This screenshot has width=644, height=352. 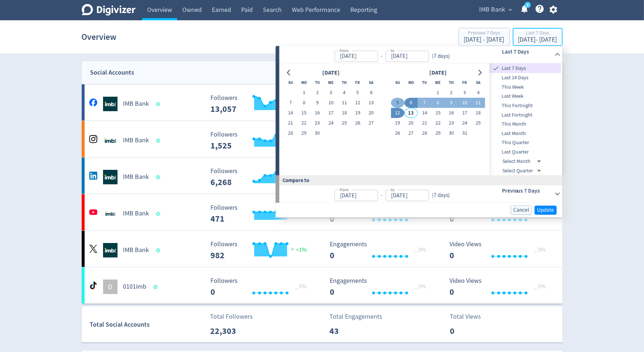 What do you see at coordinates (318, 134) in the screenshot?
I see `button: 30` at bounding box center [318, 134].